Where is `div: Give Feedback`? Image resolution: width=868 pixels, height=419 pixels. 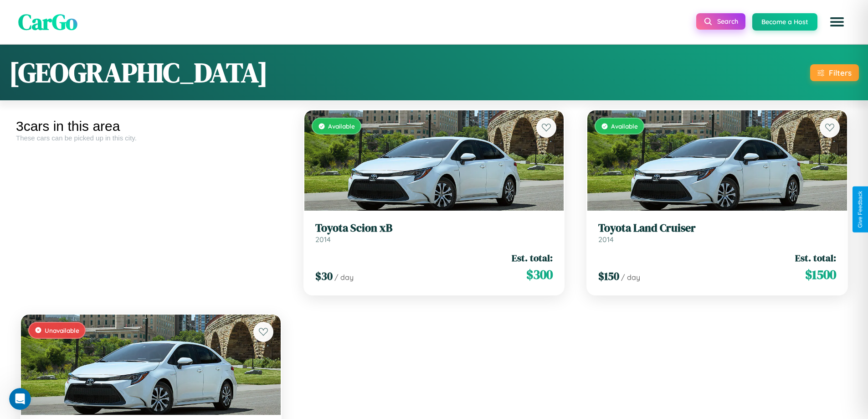
div: Give Feedback is located at coordinates (860, 209).